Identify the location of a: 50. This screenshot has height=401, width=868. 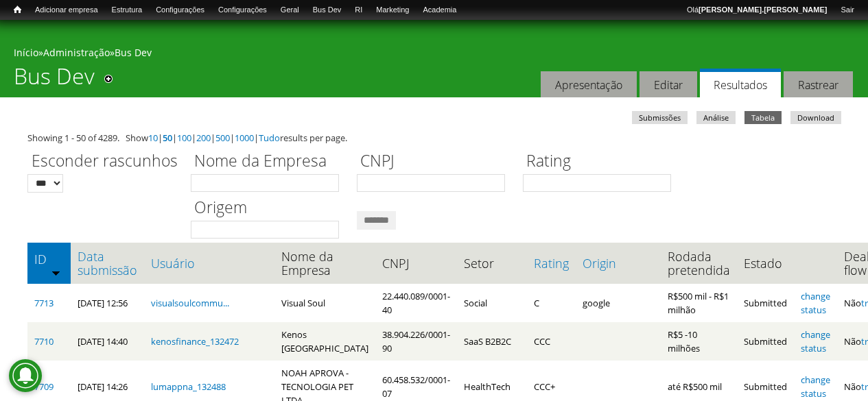
(168, 138).